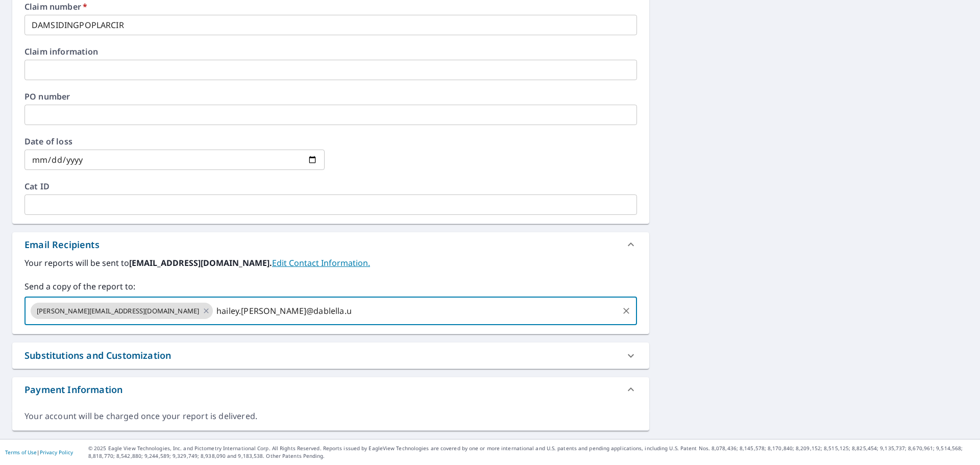  Describe the element at coordinates (56, 453) in the screenshot. I see `a: Privacy Policy` at that location.